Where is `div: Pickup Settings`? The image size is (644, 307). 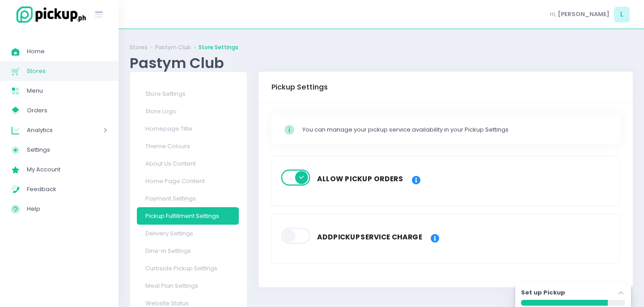 div: Pickup Settings is located at coordinates (299, 87).